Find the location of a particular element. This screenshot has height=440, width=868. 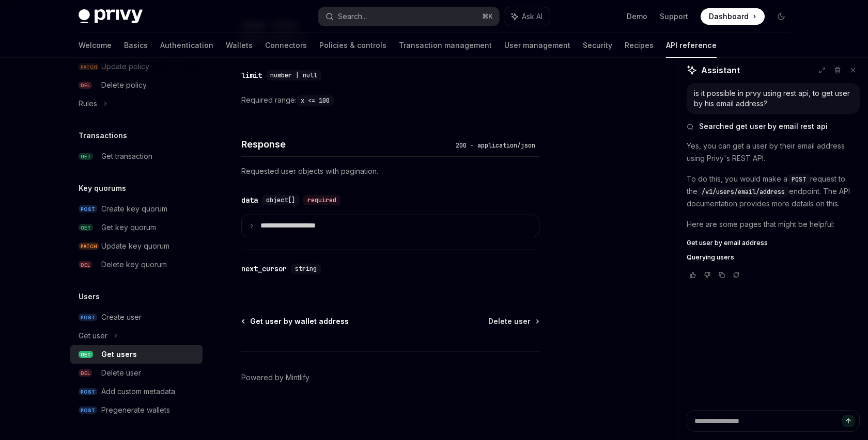

a: Demo is located at coordinates (637, 16).